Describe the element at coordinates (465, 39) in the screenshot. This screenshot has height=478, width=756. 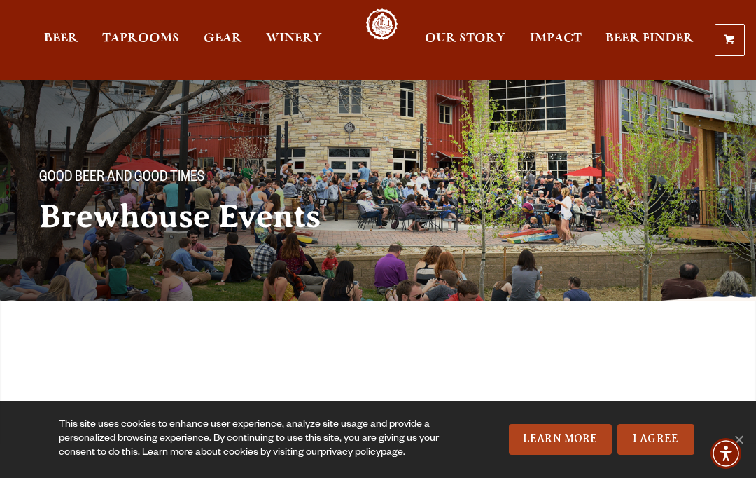
I see `span: Our Story` at that location.